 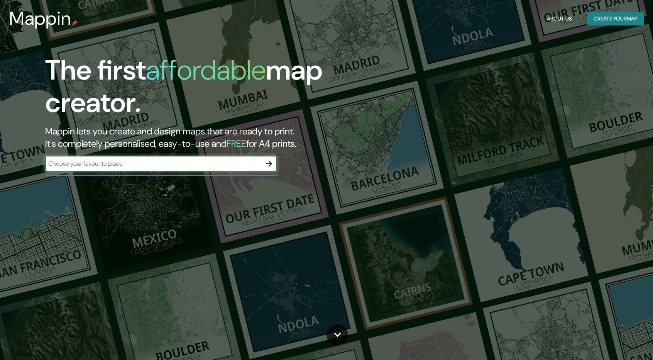 I want to click on h1: affordable, so click(x=206, y=70).